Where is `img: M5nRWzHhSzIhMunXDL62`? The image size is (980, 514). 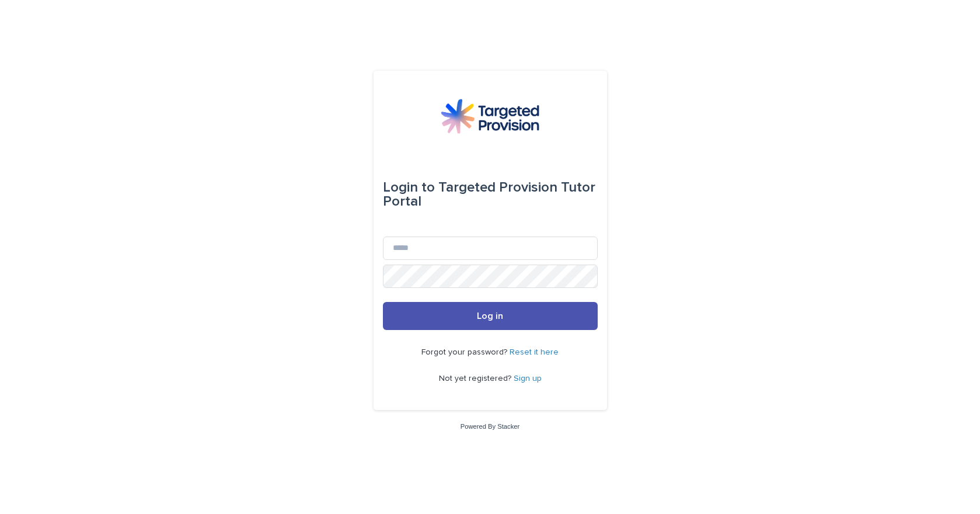 img: M5nRWzHhSzIhMunXDL62 is located at coordinates (489, 116).